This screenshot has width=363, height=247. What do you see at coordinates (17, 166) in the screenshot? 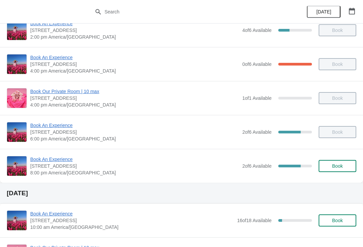
I see `img: Book An Experience | 1815 North Milwaukee Avenue, Chicago, IL, USA | 8:00 pm America/Chicago` at bounding box center [17, 166].